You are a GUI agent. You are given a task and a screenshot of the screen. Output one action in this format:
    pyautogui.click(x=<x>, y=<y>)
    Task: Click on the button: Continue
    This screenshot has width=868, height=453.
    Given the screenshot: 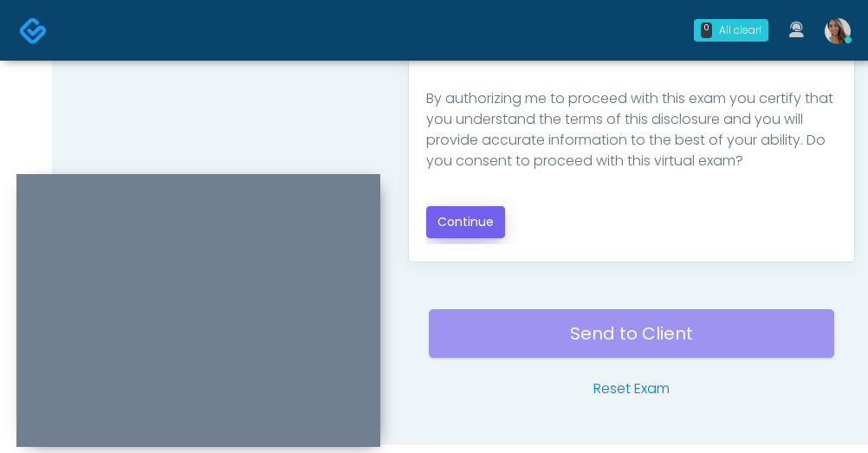 What is the action you would take?
    pyautogui.click(x=465, y=222)
    